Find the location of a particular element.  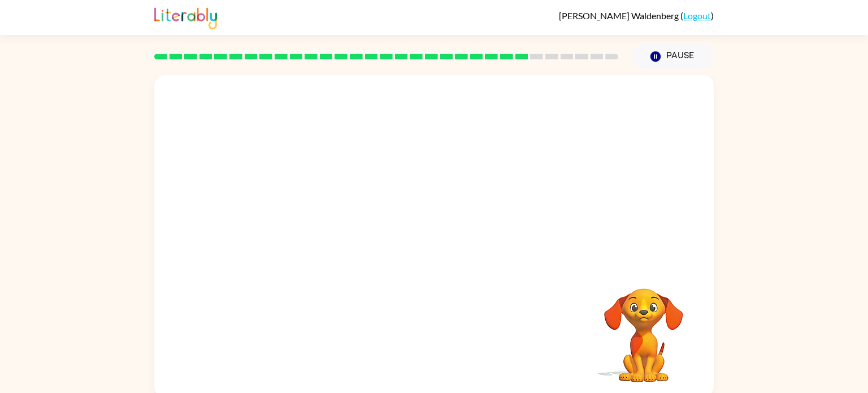

video: Your browser must support playing .mp4 files to use Literably. Please try using another browser. is located at coordinates (644, 327).